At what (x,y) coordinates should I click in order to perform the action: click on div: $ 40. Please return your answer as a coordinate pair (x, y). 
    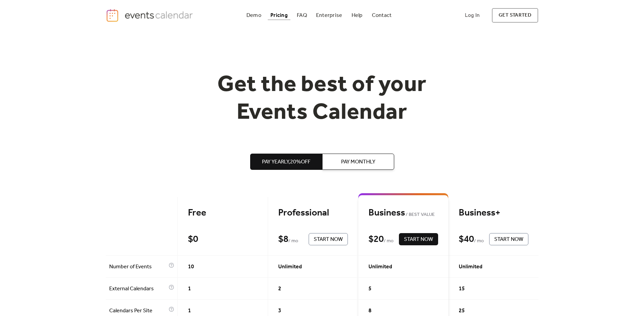
    Looking at the image, I should click on (466, 239).